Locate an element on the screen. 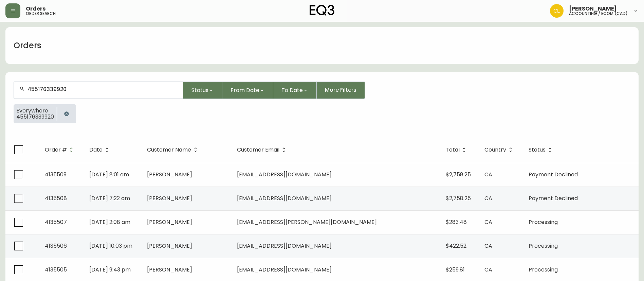 This screenshot has height=281, width=644. span: 4135507 is located at coordinates (56, 222).